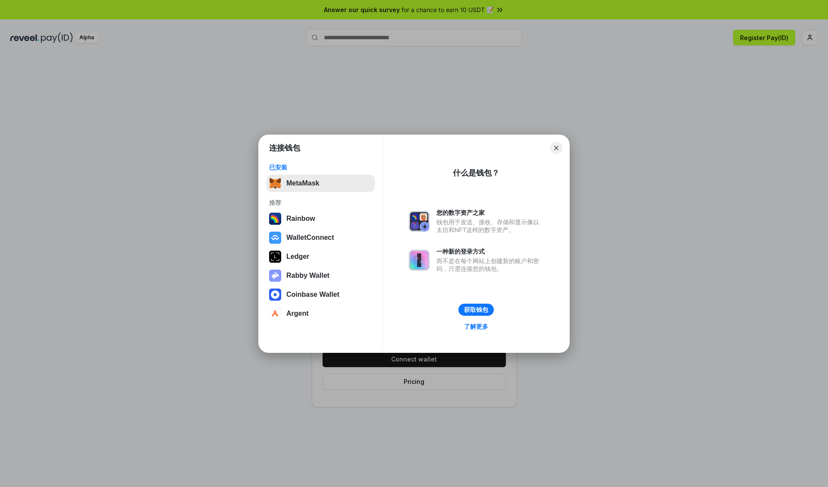 The width and height of the screenshot is (828, 487). I want to click on button: Rainbow, so click(320, 219).